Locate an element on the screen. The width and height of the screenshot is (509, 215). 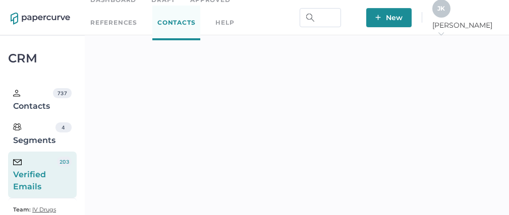
div: Contacts is located at coordinates (33, 100).